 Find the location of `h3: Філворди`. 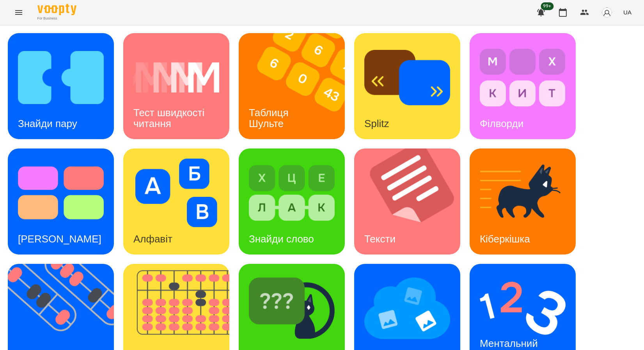

h3: Філворди is located at coordinates (502, 124).